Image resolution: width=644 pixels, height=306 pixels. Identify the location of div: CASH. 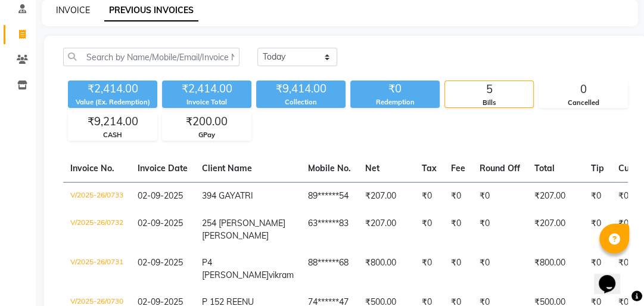
(112, 135).